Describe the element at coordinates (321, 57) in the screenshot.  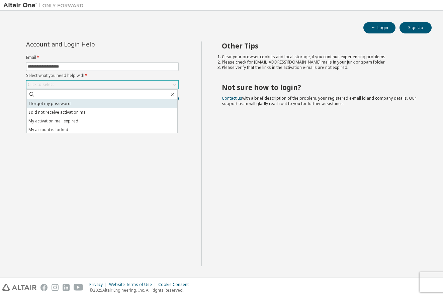
I see `li: Clear your browser cookies and local storage, if you continue experiencing problems.` at that location.